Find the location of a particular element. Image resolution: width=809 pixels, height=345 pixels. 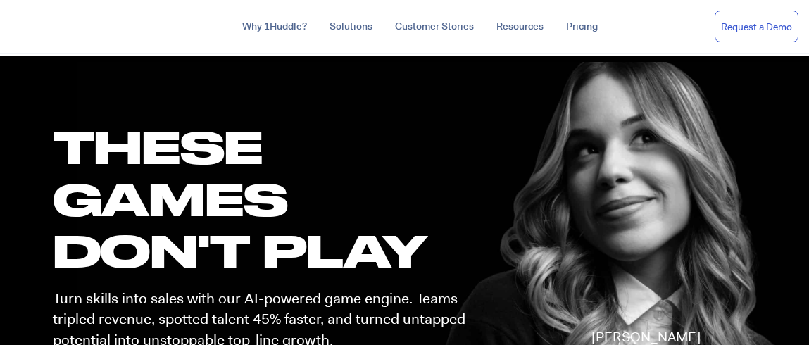

h1: these GAMES DON'T PLAY is located at coordinates (265, 199).